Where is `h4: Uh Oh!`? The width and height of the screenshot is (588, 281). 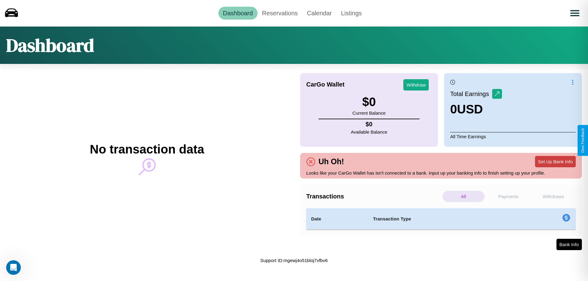
h4: Uh Oh! is located at coordinates (331, 162).